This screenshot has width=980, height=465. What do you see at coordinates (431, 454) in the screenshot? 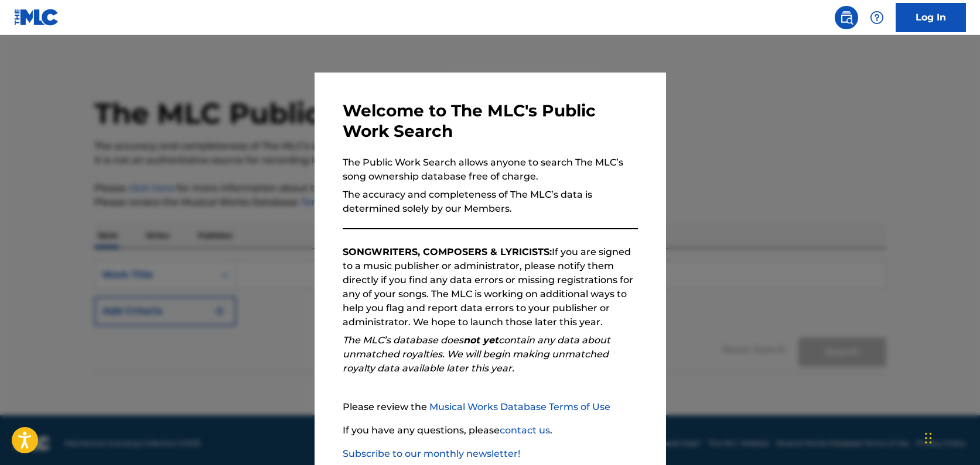
I see `a: Subscribe to our monthly newsletter!` at bounding box center [431, 454].